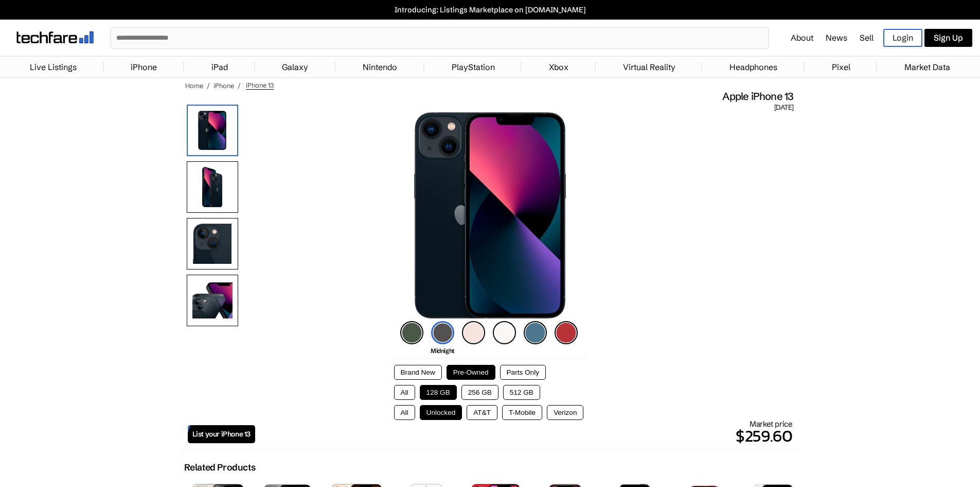 This screenshot has width=980, height=487. I want to click on div: Market price, so click(524, 433).